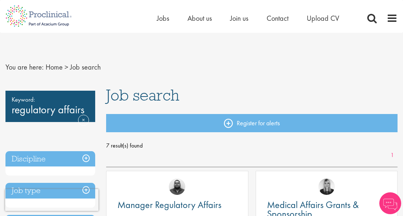 The image size is (403, 216). What do you see at coordinates (177, 187) in the screenshot?
I see `a: Ashley Bennett` at bounding box center [177, 187].